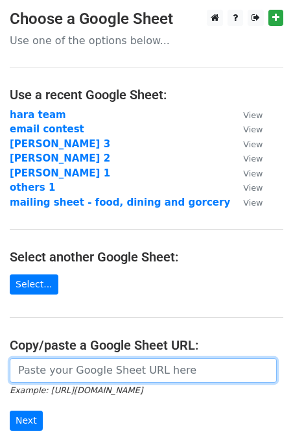 The height and width of the screenshot is (447, 293). Describe the element at coordinates (120, 203) in the screenshot. I see `strong: mailing sheet - food, dining and gorcery` at that location.